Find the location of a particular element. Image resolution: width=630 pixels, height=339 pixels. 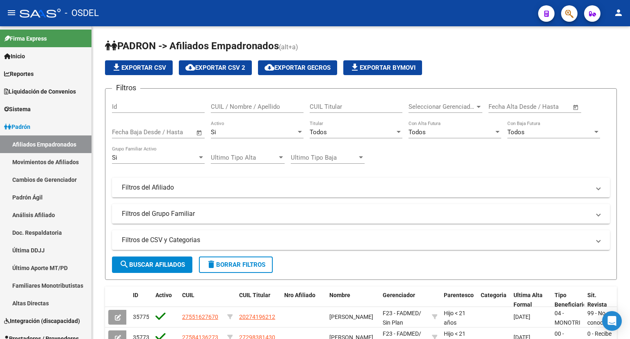

datatable-header-cell: Nombre is located at coordinates (353, 300).